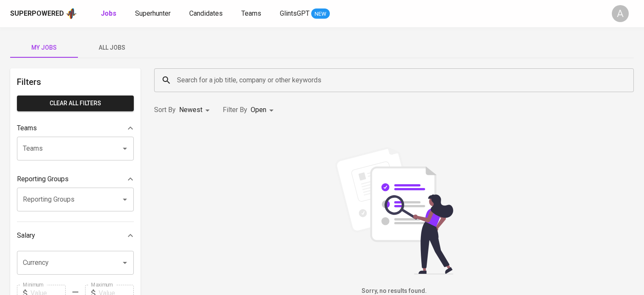  What do you see at coordinates (76, 103) in the screenshot?
I see `span: Clear All filters` at bounding box center [76, 103].